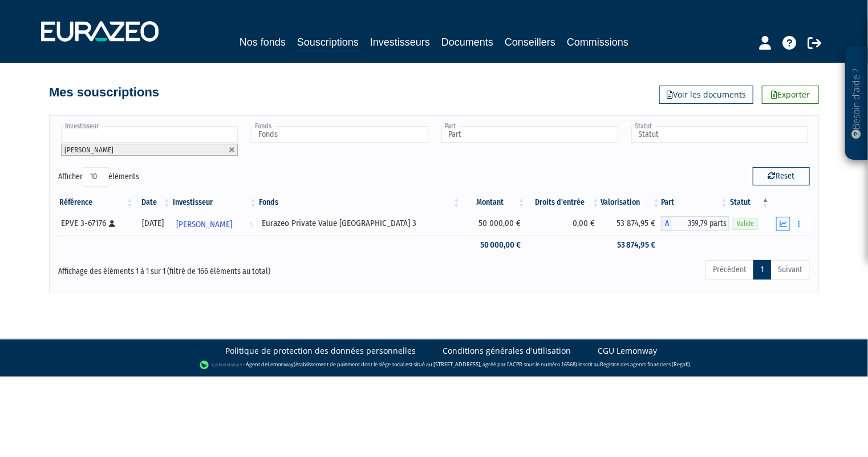 The height and width of the screenshot is (457, 868). What do you see at coordinates (215, 203) in the screenshot?
I see `th: Investisseur: activer pour trier la colonne par ordre croissant` at bounding box center [215, 203].